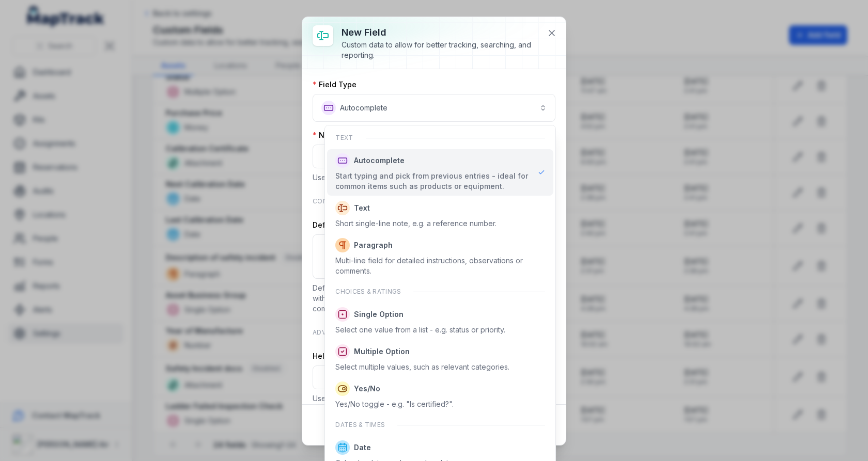  Describe the element at coordinates (379, 161) in the screenshot. I see `span: Autocomplete` at that location.